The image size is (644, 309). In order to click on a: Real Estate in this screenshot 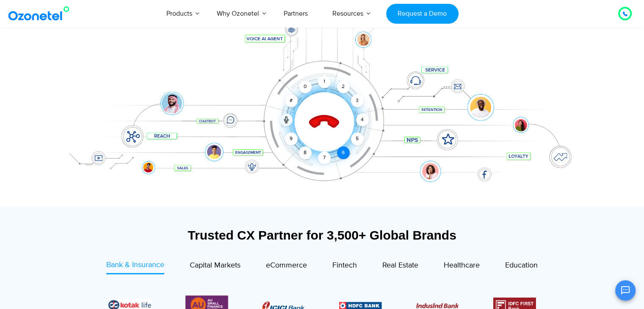, I will do `click(400, 267)`.